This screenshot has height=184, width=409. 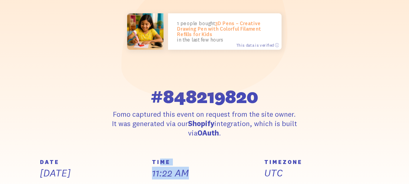 What do you see at coordinates (208, 133) in the screenshot?
I see `strong: OAuth` at bounding box center [208, 133].